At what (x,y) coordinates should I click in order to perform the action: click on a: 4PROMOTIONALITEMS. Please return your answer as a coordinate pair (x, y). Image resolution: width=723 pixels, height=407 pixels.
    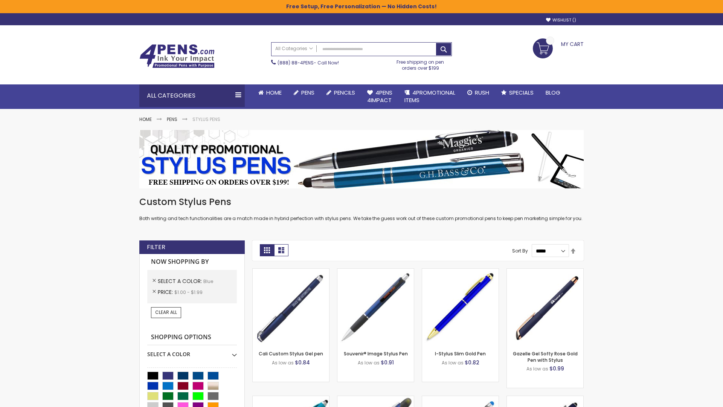
    Looking at the image, I should click on (430, 96).